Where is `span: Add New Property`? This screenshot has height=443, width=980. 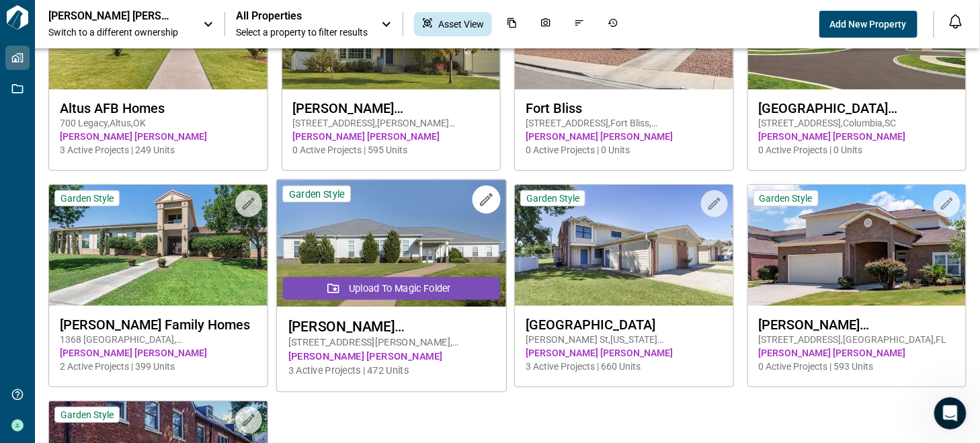
span: Add New Property is located at coordinates (868, 24).